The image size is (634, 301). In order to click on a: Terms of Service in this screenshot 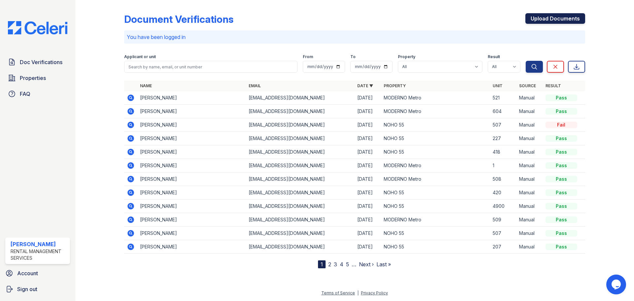, I will do `click(338, 293)`.